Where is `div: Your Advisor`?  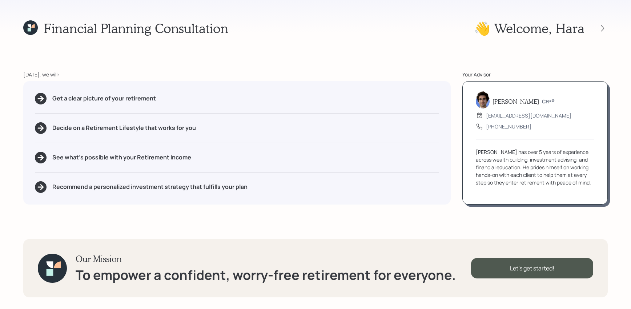 div: Your Advisor is located at coordinates (535, 74).